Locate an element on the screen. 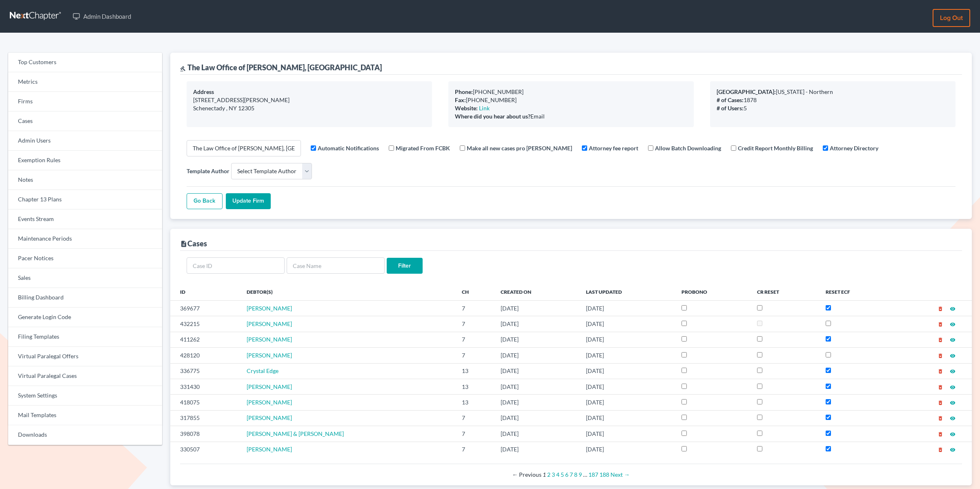 Image resolution: width=980 pixels, height=489 pixels. label: Automatic Notifications is located at coordinates (348, 148).